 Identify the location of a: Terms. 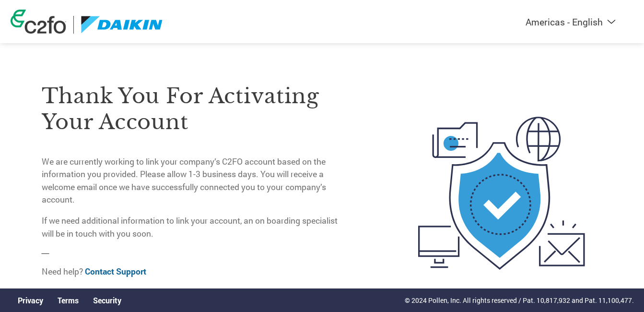
(68, 300).